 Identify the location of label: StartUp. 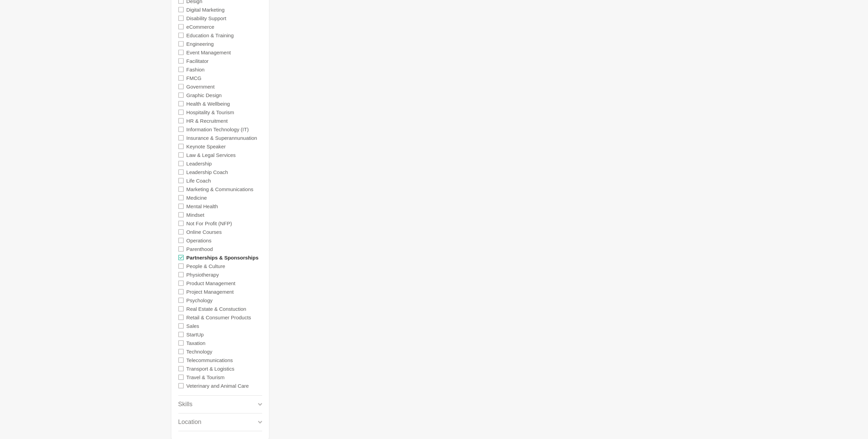
(195, 334).